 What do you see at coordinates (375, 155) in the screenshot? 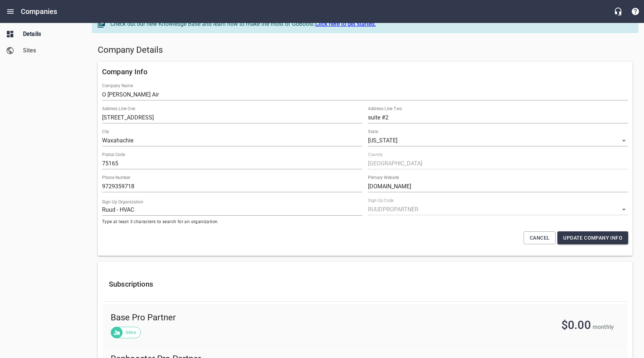
I see `label: Country` at bounding box center [375, 155].